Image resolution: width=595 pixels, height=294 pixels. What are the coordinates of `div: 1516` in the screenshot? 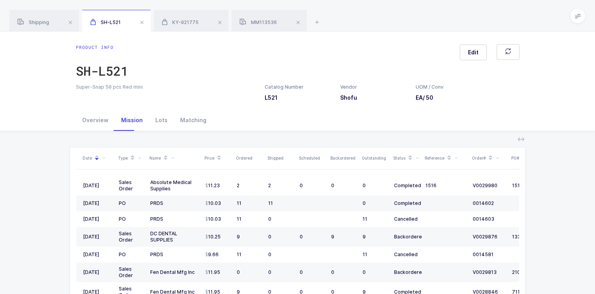 It's located at (446, 185).